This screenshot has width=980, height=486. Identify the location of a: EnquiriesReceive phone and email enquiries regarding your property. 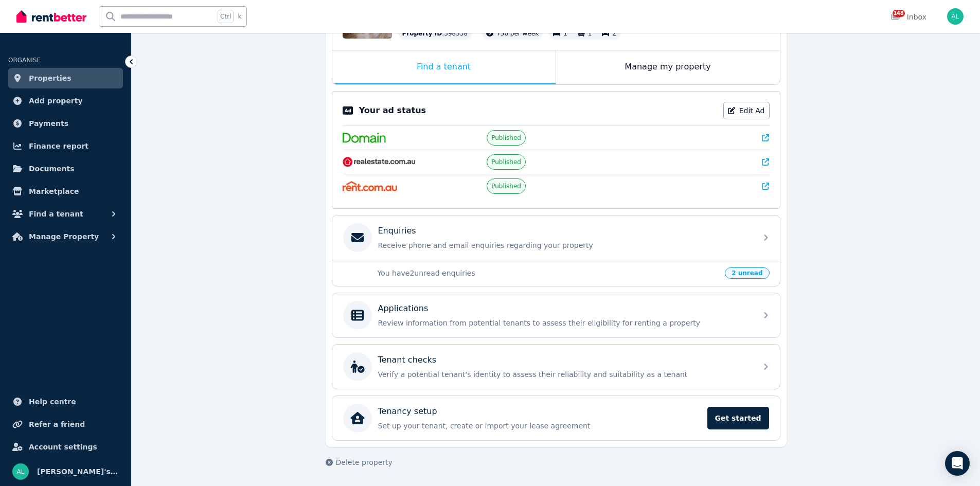
(556, 238).